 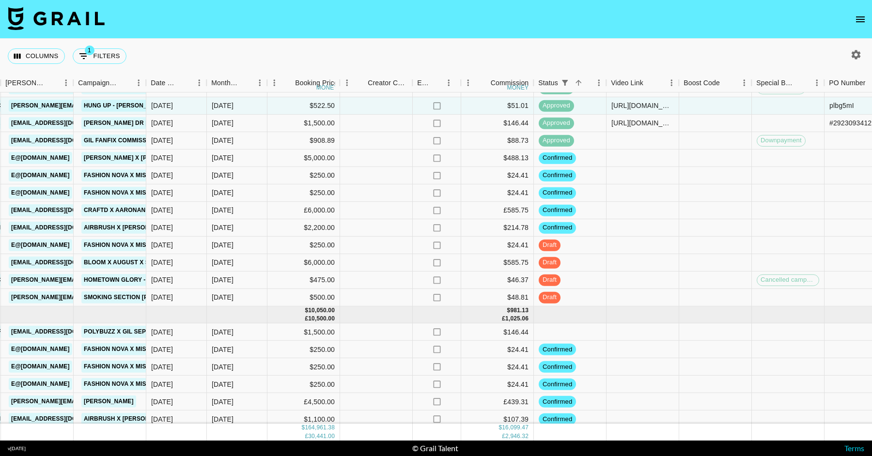 What do you see at coordinates (127, 332) in the screenshot?
I see `a: PolyBuzz X Gil September` at bounding box center [127, 332].